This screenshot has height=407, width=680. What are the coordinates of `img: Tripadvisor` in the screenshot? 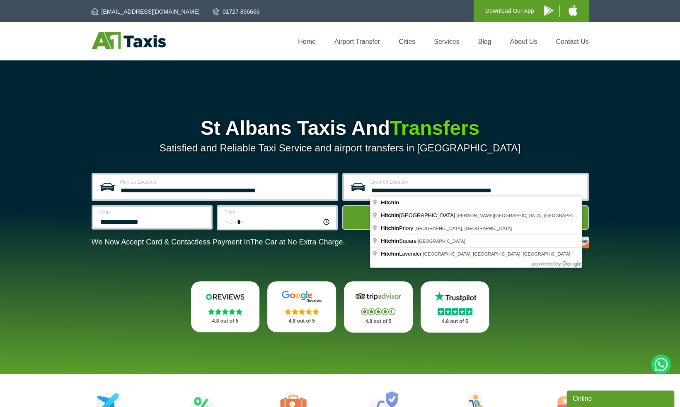 It's located at (378, 297).